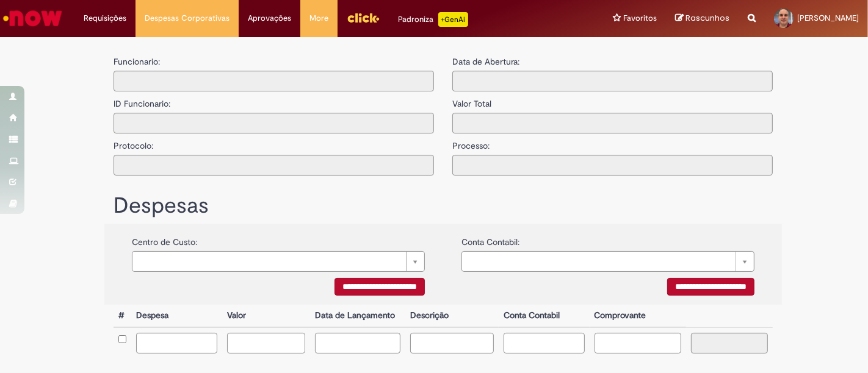 The height and width of the screenshot is (373, 868). What do you see at coordinates (432, 20) in the screenshot?
I see `div: Padroniza` at bounding box center [432, 20].